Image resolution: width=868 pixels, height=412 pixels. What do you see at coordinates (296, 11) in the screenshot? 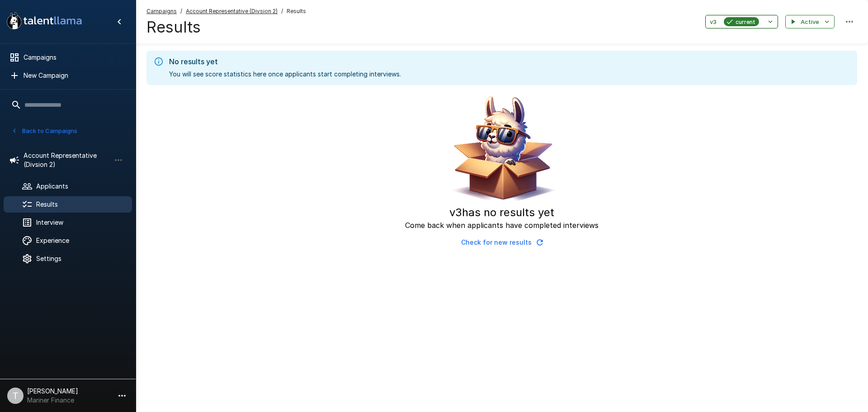
I see `span: Results` at bounding box center [296, 11].